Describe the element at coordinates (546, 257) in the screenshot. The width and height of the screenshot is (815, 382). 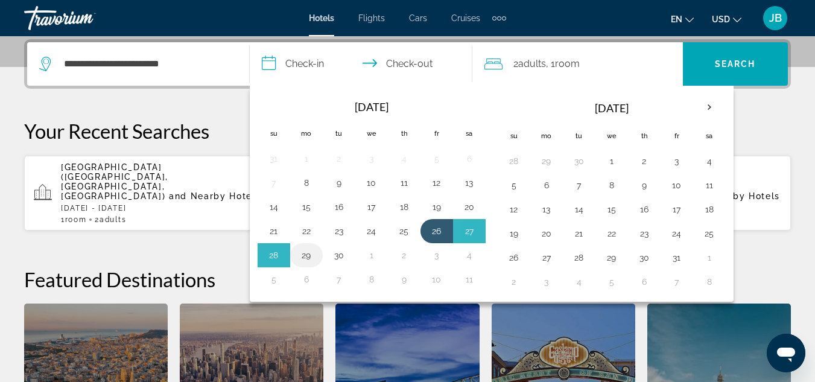
I see `button: Day 27` at that location.